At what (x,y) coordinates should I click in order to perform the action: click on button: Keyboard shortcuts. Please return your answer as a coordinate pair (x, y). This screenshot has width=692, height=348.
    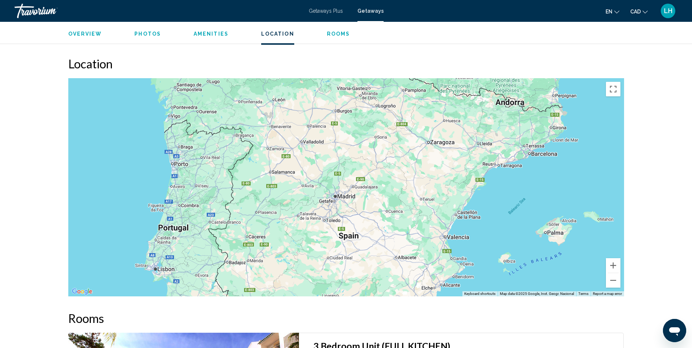
    Looking at the image, I should click on (480, 294).